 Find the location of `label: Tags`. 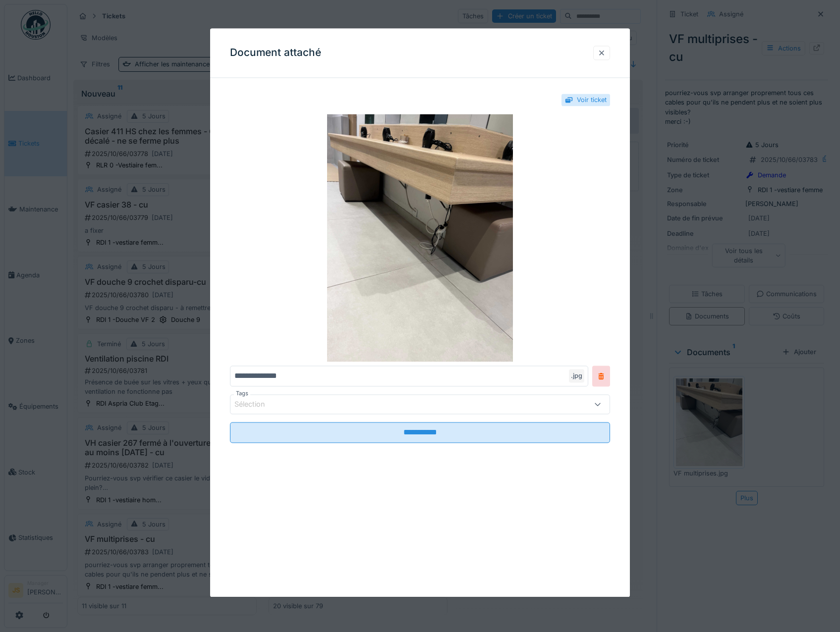

label: Tags is located at coordinates (242, 394).